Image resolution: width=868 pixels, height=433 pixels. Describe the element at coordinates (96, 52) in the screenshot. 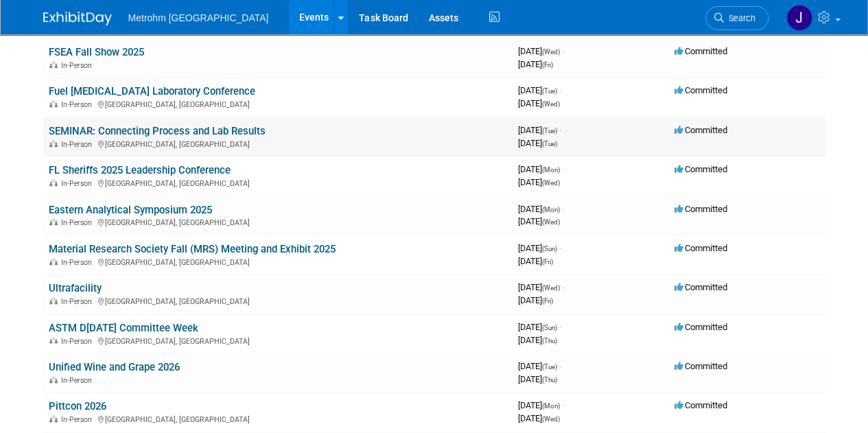

I see `a: FSEA Fall Show 2025` at that location.